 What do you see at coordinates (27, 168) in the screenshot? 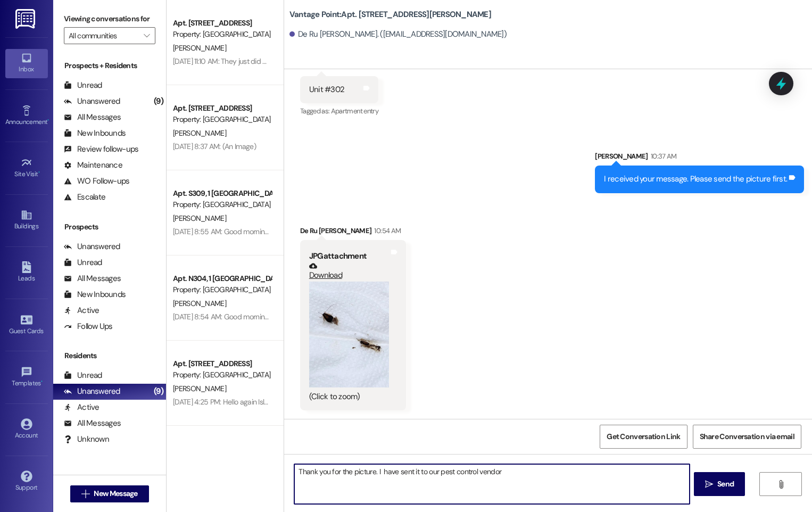
I see `a: Site Visit •` at bounding box center [27, 168].